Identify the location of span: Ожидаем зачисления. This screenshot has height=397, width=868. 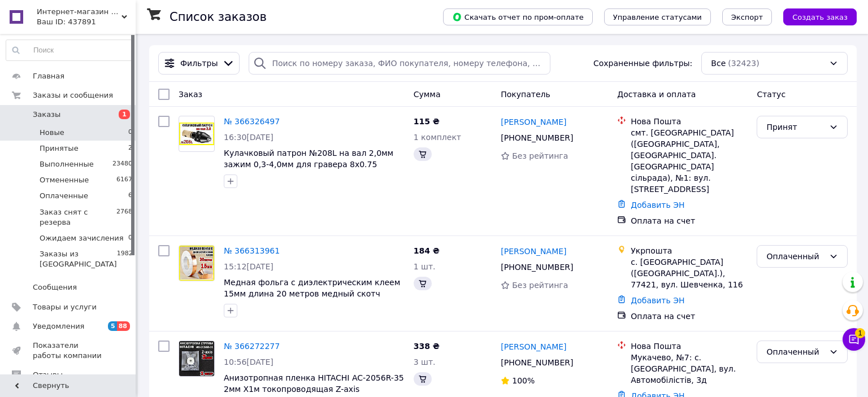
(81, 238).